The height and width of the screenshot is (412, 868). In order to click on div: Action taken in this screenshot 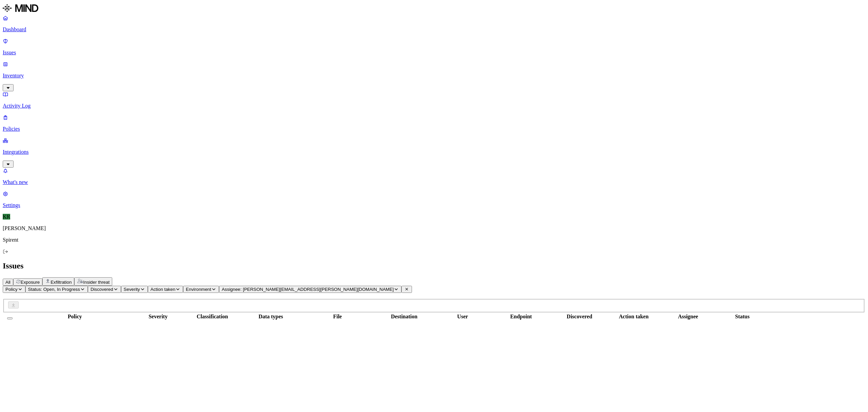, I will do `click(634, 317)`.